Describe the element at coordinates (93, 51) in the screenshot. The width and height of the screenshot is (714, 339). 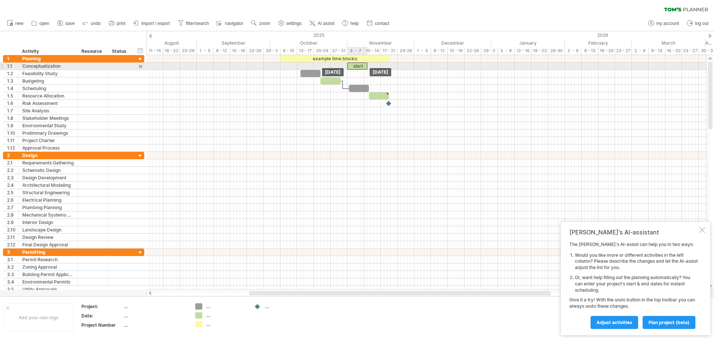
I see `div: Resource` at that location.